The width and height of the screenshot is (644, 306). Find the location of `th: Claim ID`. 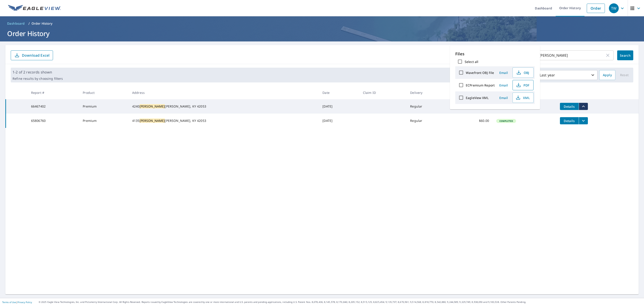

th: Claim ID is located at coordinates (383, 92).